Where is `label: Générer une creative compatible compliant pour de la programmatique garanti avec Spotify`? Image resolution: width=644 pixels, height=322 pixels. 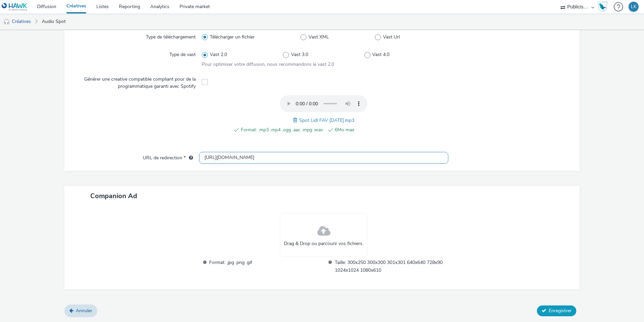
label: Générer une creative compatible compliant pour de la programmatique garanti avec Spotify is located at coordinates (138, 81).